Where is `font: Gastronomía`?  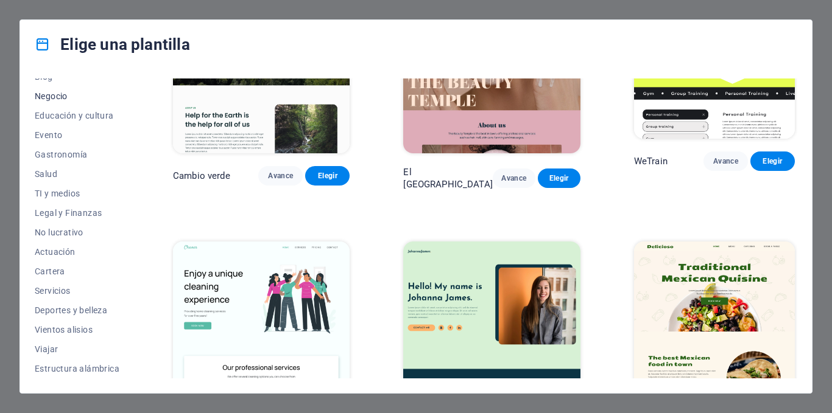 font: Gastronomía is located at coordinates (61, 155).